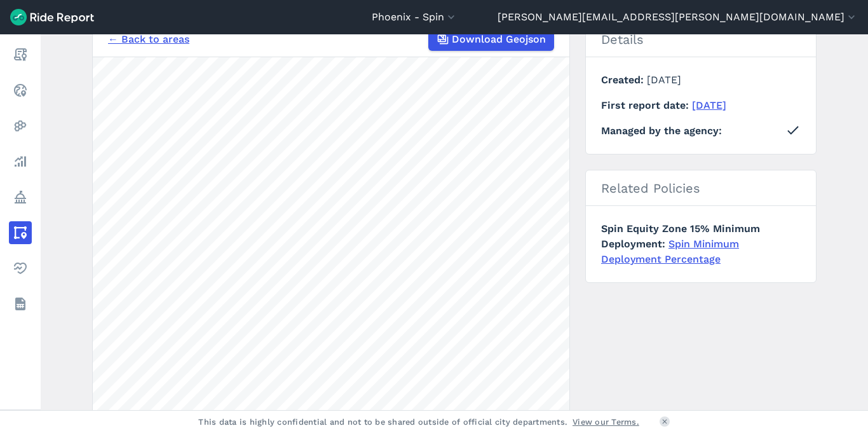  Describe the element at coordinates (20, 90) in the screenshot. I see `a: Realtime` at that location.